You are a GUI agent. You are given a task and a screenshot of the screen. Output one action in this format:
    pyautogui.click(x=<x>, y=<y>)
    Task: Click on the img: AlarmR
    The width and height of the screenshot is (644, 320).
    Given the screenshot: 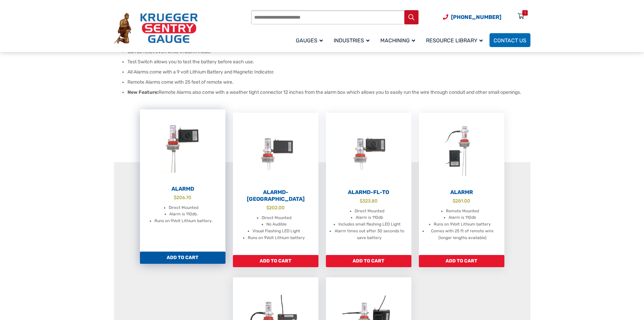 What is the action you would take?
    pyautogui.click(x=461, y=150)
    